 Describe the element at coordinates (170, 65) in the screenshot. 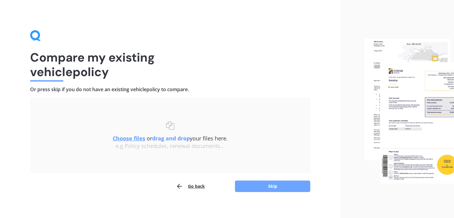

I see `h1: Compare my existing vehicle policy` at that location.